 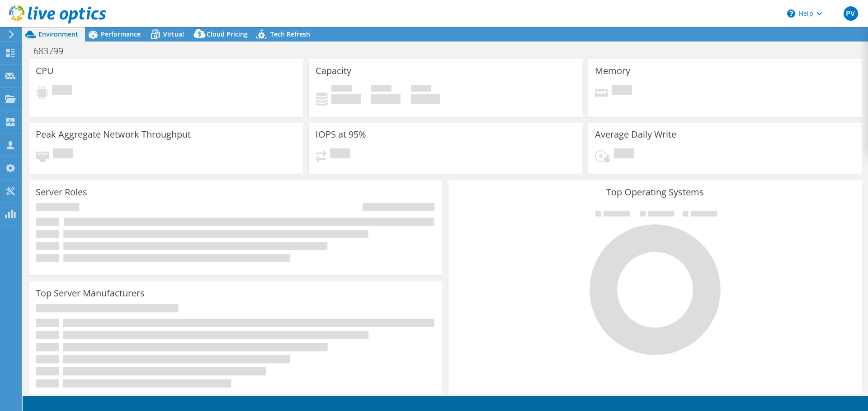 I want to click on h3: Peak Aggregate Network Throughput, so click(x=113, y=134).